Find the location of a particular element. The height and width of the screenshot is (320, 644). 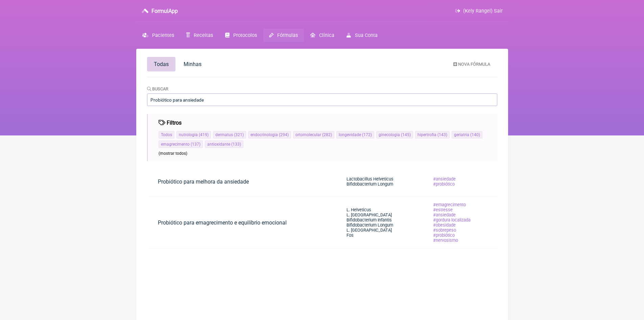

span: Bifidobacterium Infantis is located at coordinates (369, 220).